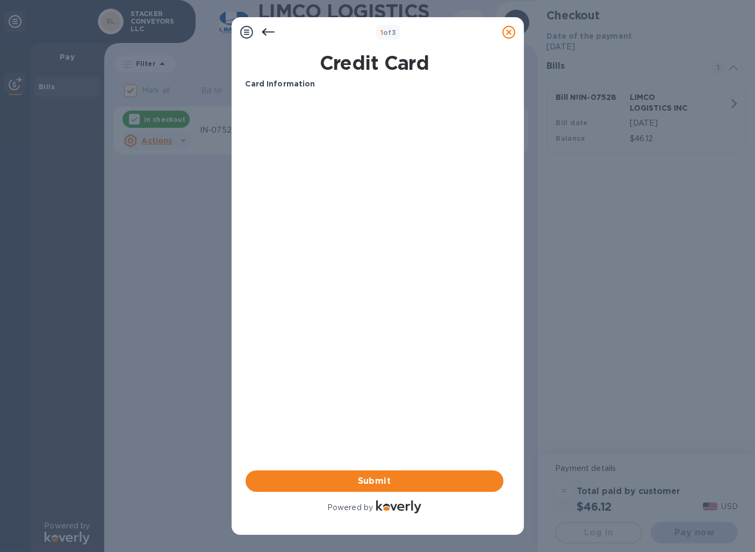 The height and width of the screenshot is (552, 755). Describe the element at coordinates (374, 481) in the screenshot. I see `button: Submit` at that location.